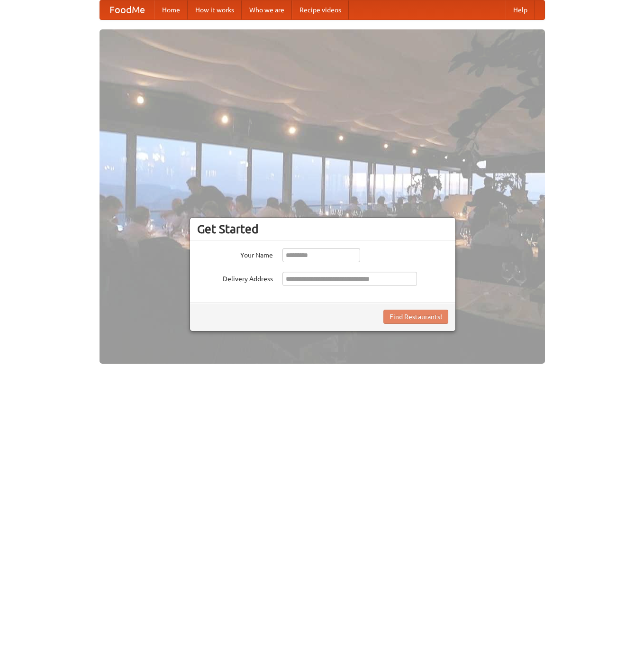  I want to click on label: Delivery Address, so click(236, 278).